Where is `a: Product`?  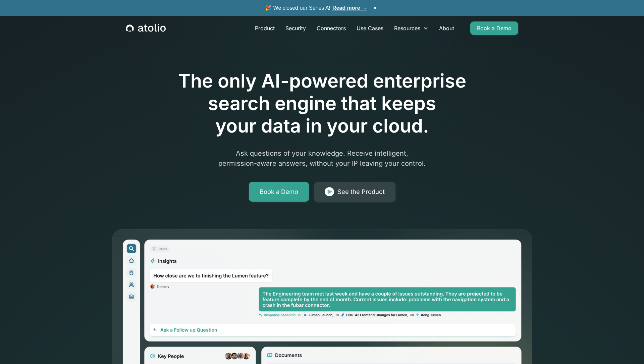
a: Product is located at coordinates (264, 28).